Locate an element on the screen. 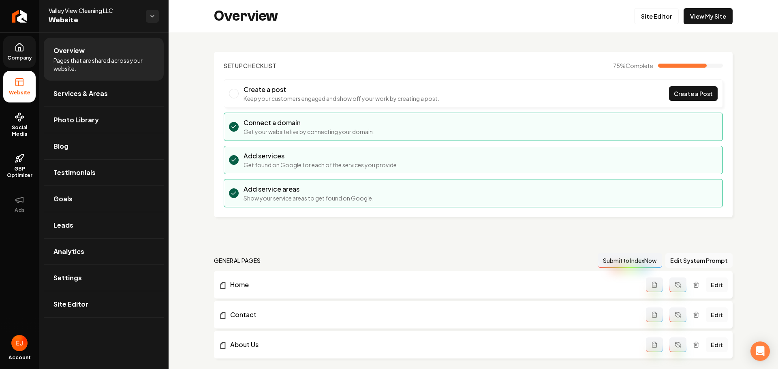  a: Goals is located at coordinates (104, 199).